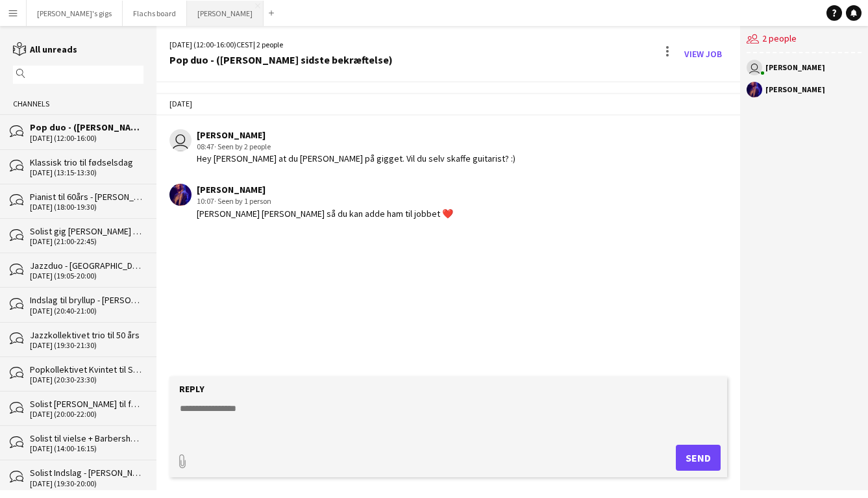  What do you see at coordinates (804, 40) in the screenshot?
I see `div: 2 people` at bounding box center [804, 40].